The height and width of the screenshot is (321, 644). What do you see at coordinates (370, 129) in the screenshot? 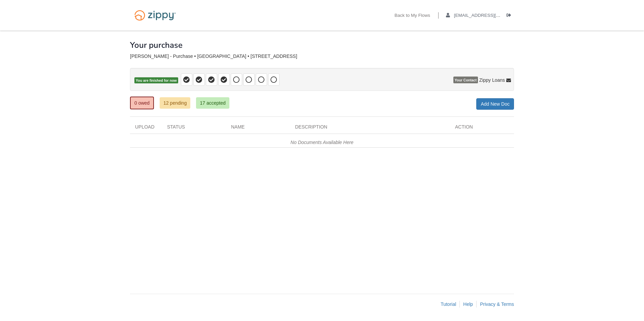
I see `div: Description` at bounding box center [370, 129].